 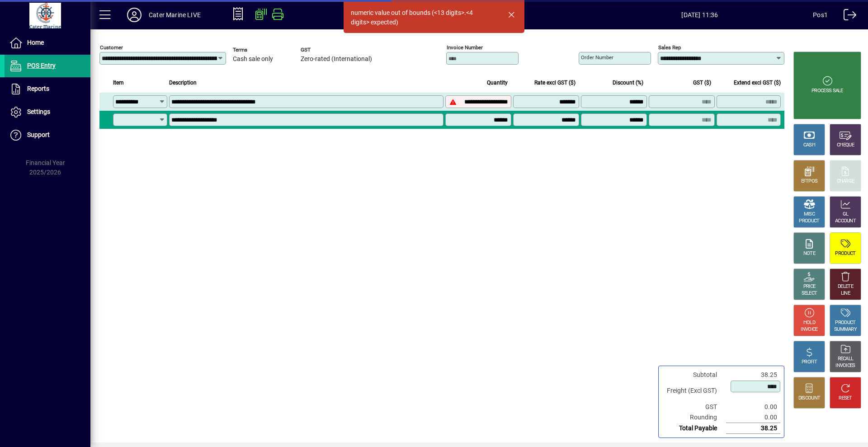 What do you see at coordinates (845, 221) in the screenshot?
I see `div: ACCOUNT` at bounding box center [845, 221].